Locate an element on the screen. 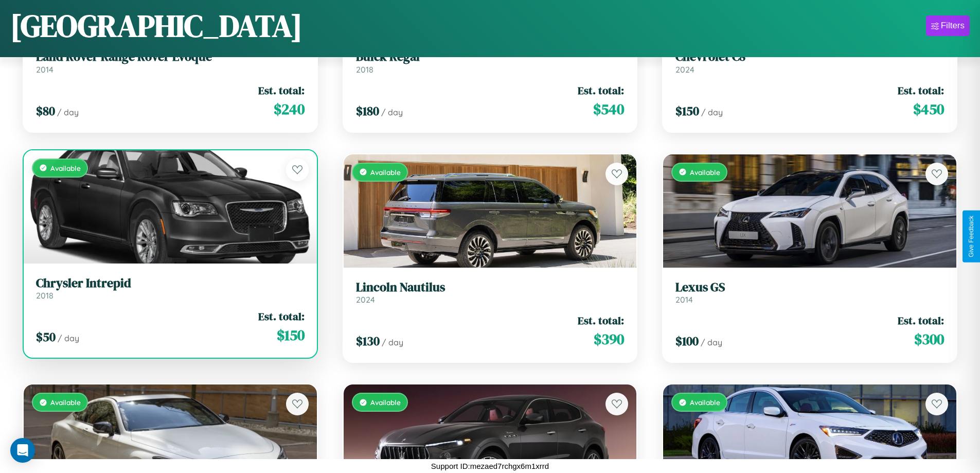  span: $ 180 is located at coordinates (367, 111).